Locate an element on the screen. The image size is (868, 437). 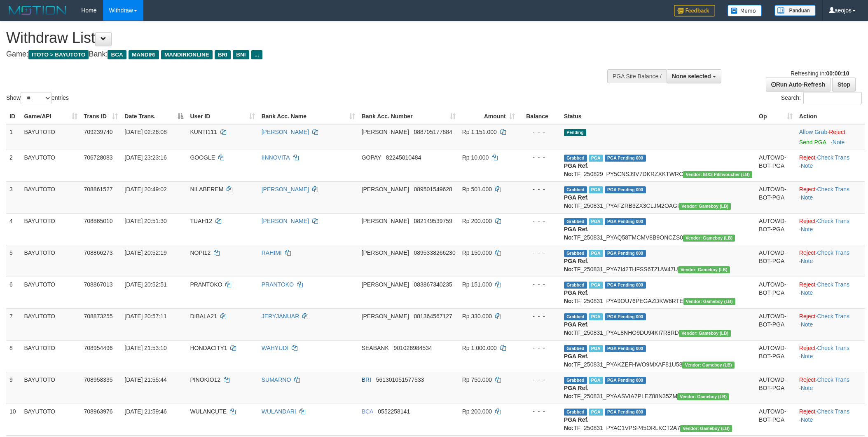
span: NOPI12 is located at coordinates (200, 253).